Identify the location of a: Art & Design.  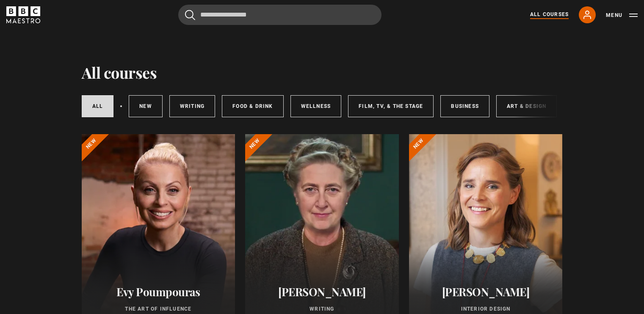
(526, 106).